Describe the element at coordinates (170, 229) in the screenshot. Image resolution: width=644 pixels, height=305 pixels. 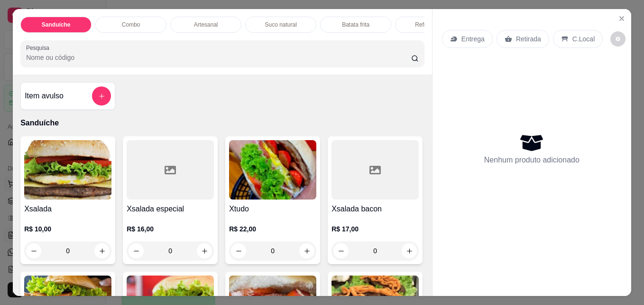
I see `p: R$ 16,00` at that location.